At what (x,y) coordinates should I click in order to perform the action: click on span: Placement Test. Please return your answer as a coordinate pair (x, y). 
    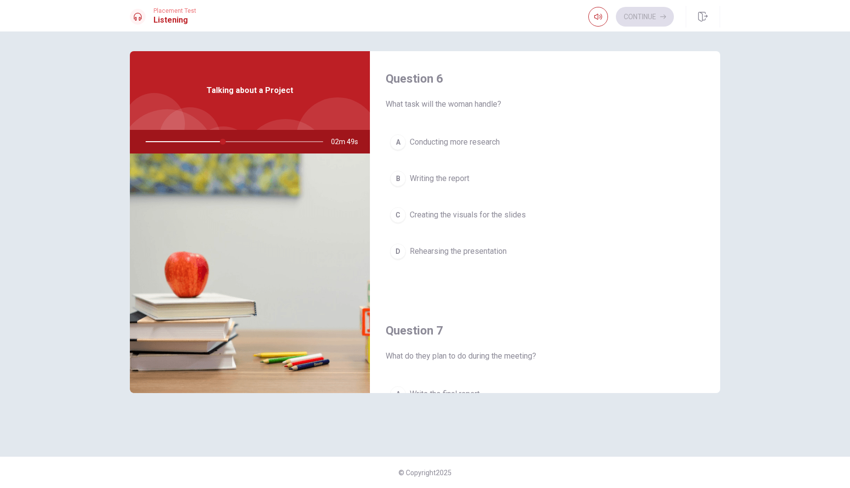
    Looking at the image, I should click on (175, 11).